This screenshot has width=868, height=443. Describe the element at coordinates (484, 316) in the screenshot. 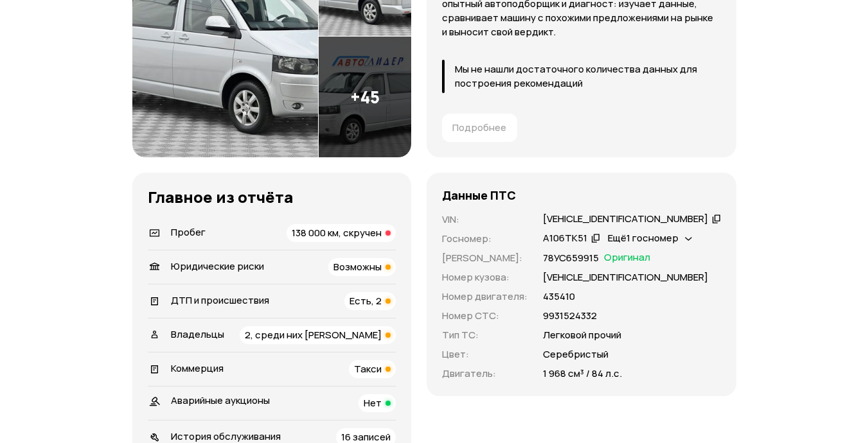

I see `p: Номер СТС :` at that location.